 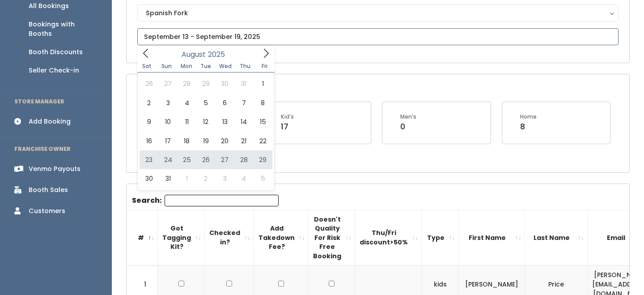 I want to click on span: August 8, 2025, so click(x=263, y=103).